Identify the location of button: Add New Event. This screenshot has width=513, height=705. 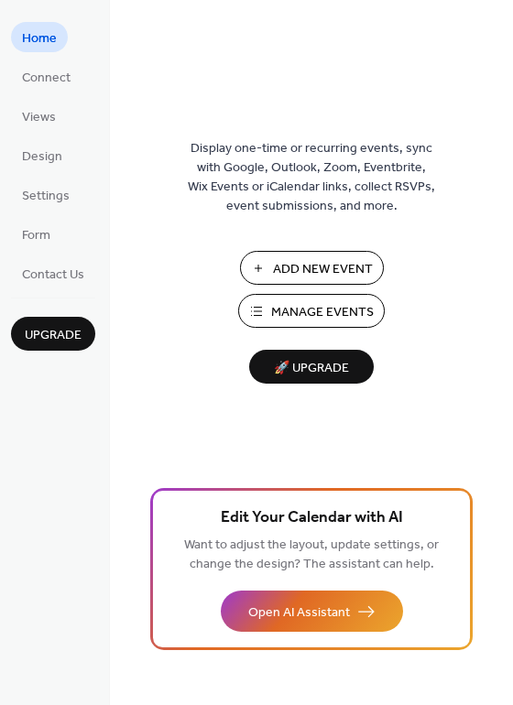
(311, 267).